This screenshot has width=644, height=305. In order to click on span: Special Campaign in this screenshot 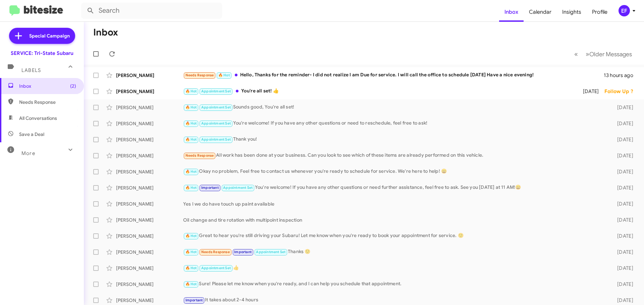, I will do `click(49, 36)`.